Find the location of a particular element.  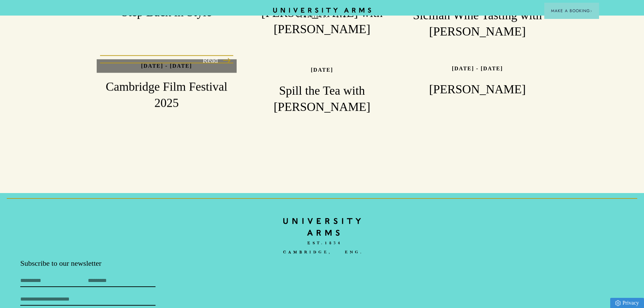

p: Read is located at coordinates (216, 60).